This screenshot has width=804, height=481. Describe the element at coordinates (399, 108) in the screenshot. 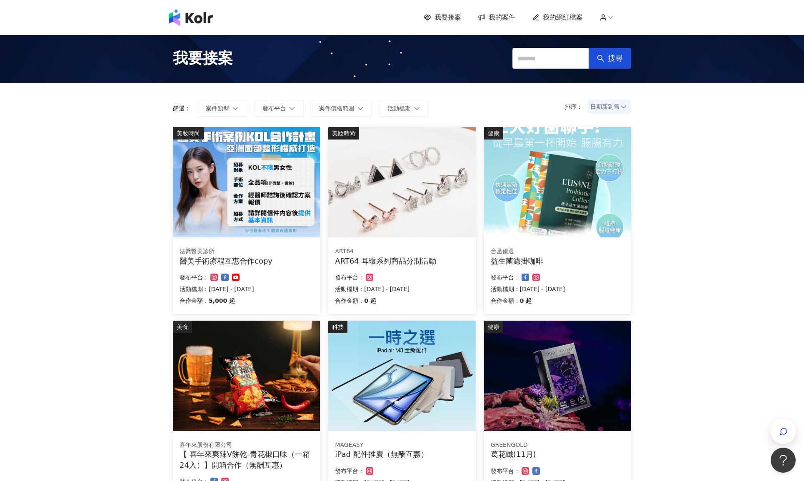

I see `span: 活動檔期` at that location.